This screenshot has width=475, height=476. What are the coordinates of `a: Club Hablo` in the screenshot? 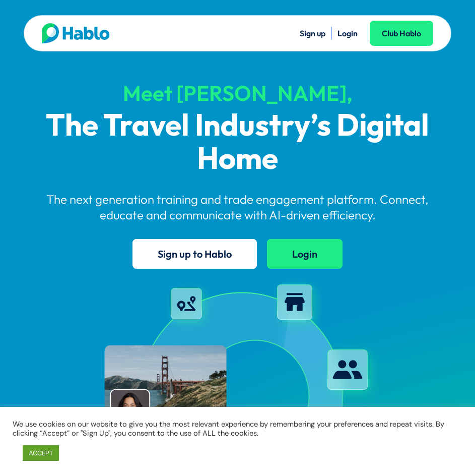 It's located at (401, 33).